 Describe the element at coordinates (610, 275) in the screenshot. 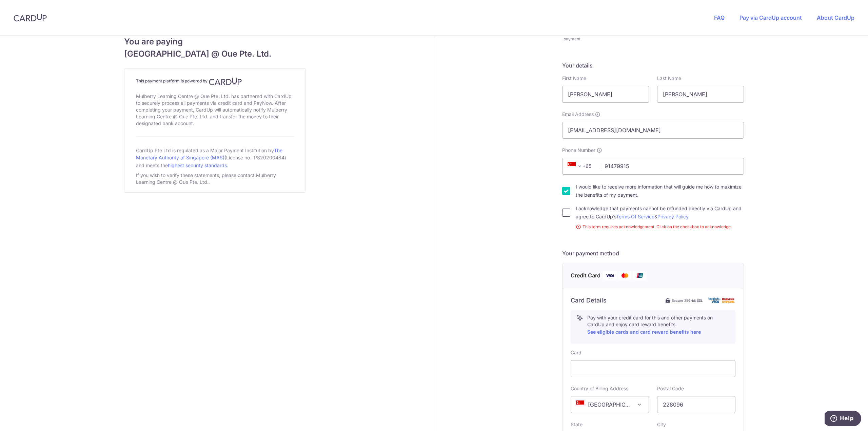

I see `img: Visa` at that location.